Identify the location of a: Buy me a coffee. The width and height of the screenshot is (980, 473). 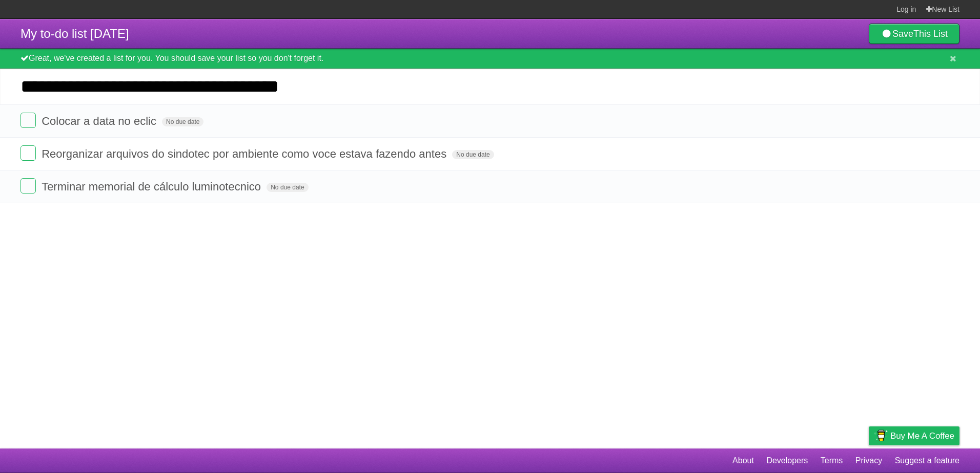
(914, 435).